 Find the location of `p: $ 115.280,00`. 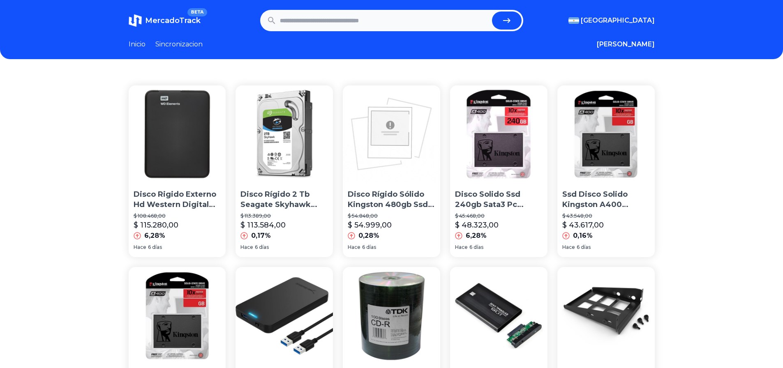

p: $ 115.280,00 is located at coordinates (156, 225).